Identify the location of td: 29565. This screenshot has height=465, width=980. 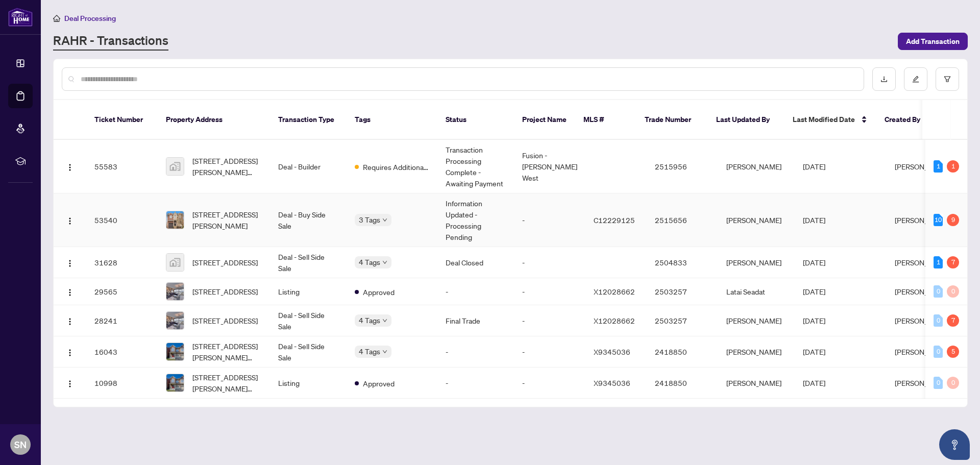
(122, 292).